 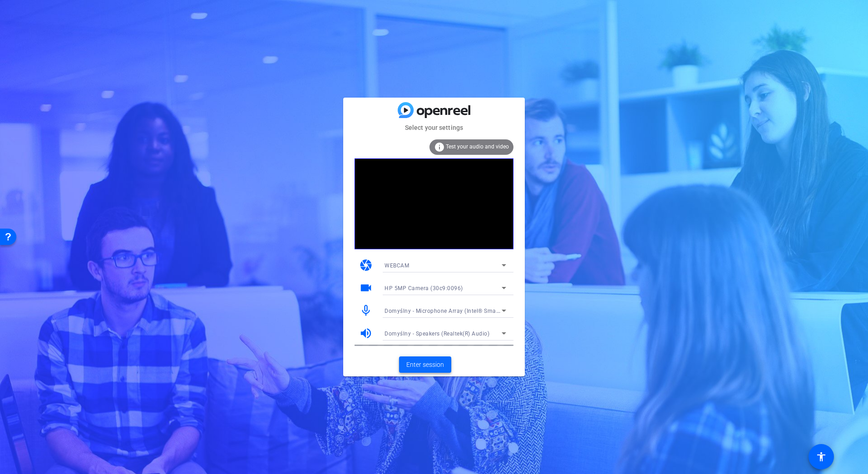 What do you see at coordinates (501, 311) in the screenshot?
I see `span: Domyślny - Microphone Array (Intel® Smart Sound Technology for Digital Microphones)` at bounding box center [501, 311].